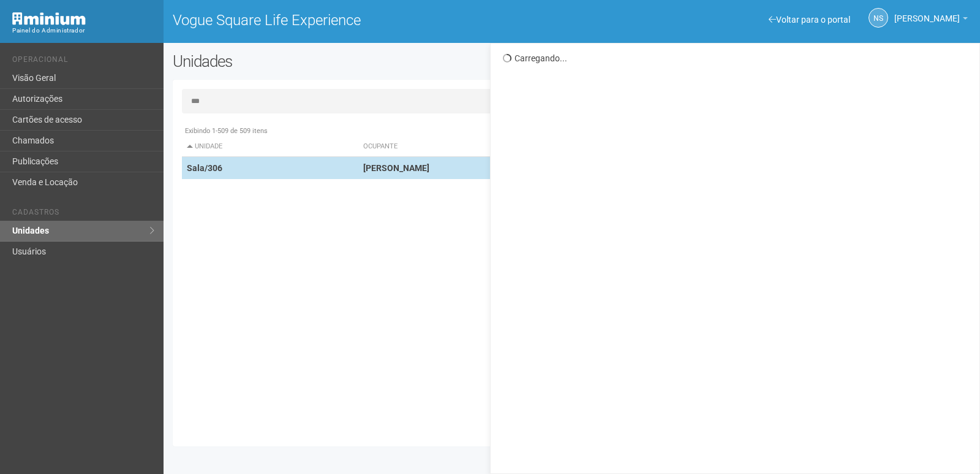  What do you see at coordinates (204, 168) in the screenshot?
I see `strong: Sala/306` at bounding box center [204, 168].